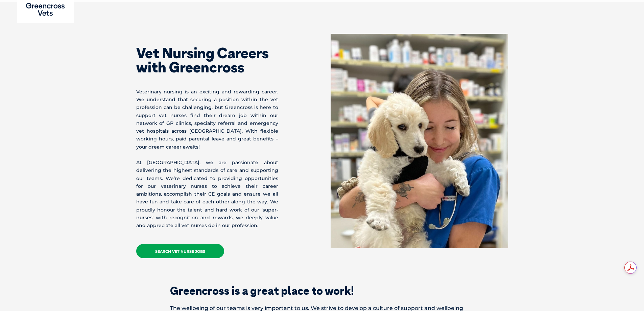 The width and height of the screenshot is (644, 311). What do you see at coordinates (322, 290) in the screenshot?
I see `h2: Greencross is a great place to work!` at bounding box center [322, 290].